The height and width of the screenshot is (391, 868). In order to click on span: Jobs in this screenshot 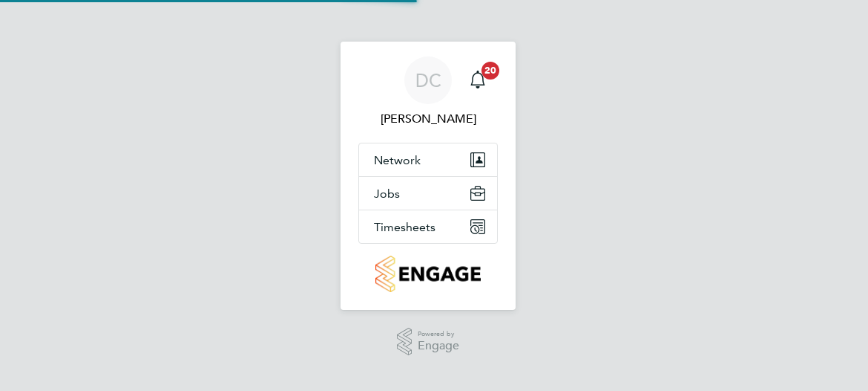, I will do `click(387, 193)`.